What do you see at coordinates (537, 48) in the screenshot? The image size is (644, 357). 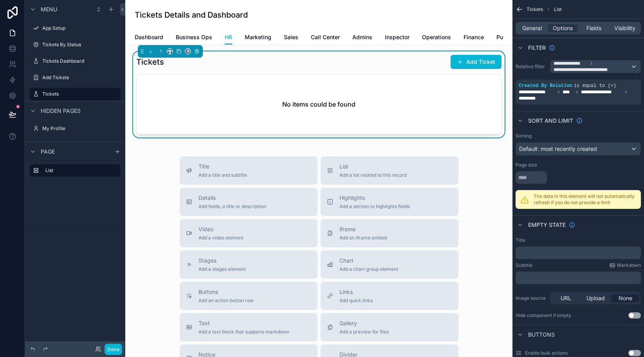 I see `span: Filter` at bounding box center [537, 48].